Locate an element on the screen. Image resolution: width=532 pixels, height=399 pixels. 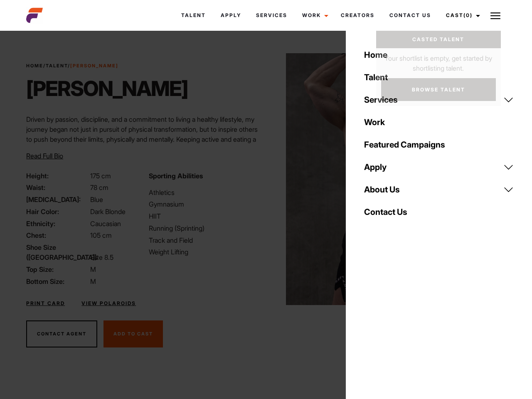
span: (0) is located at coordinates (468, 15).